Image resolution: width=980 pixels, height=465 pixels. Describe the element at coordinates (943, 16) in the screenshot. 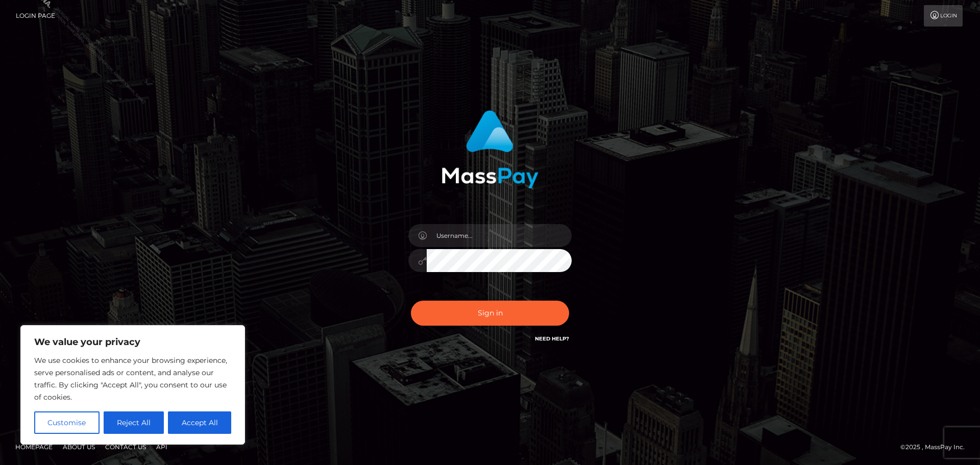

I see `a: Login` at that location.